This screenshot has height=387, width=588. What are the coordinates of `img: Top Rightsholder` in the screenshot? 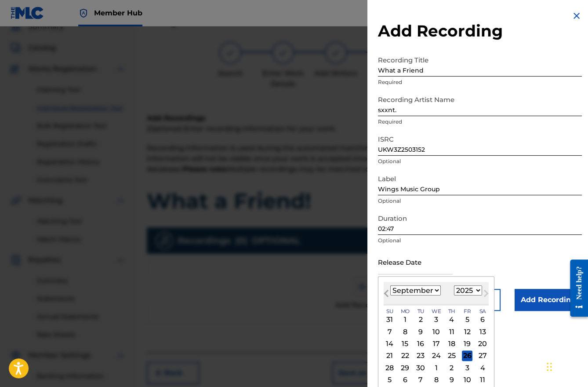 It's located at (83, 13).